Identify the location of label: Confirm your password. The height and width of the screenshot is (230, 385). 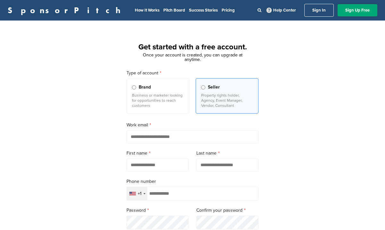
(228, 210).